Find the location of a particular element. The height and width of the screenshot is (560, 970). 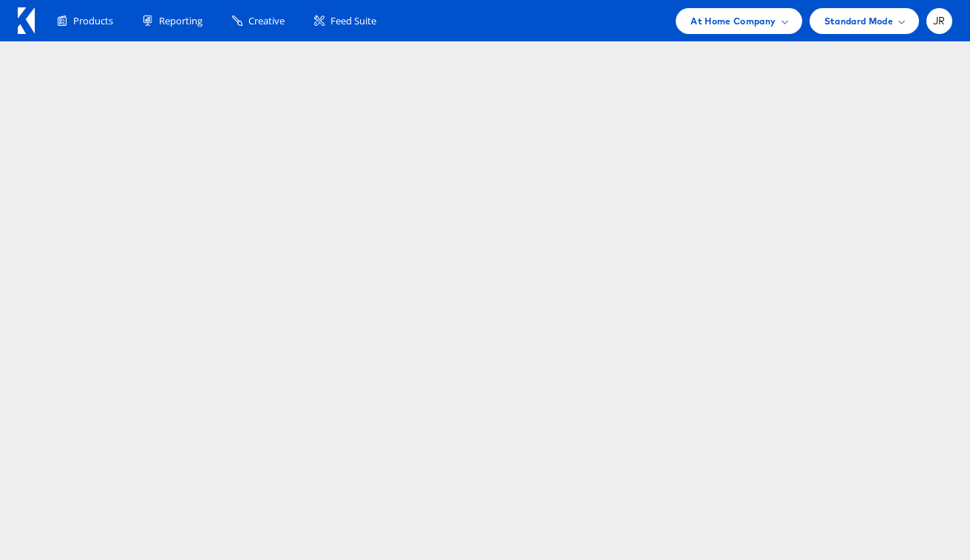

span: Feed Suite is located at coordinates (353, 20).